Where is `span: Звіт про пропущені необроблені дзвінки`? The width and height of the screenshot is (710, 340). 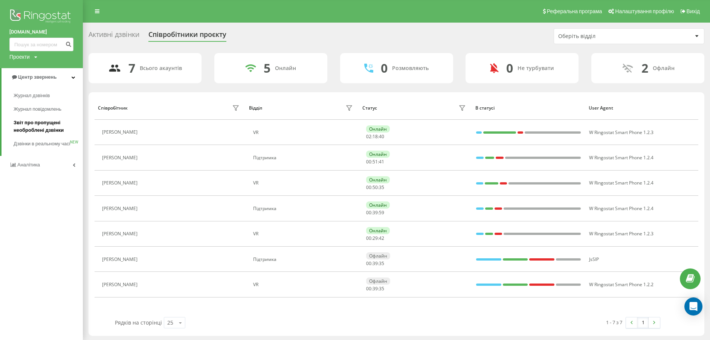
span: Звіт про пропущені необроблені дзвінки is located at coordinates (46, 127).